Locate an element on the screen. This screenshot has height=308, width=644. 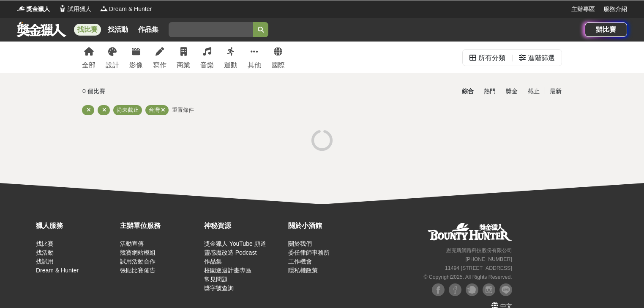
a: 其他 is located at coordinates (255, 57).